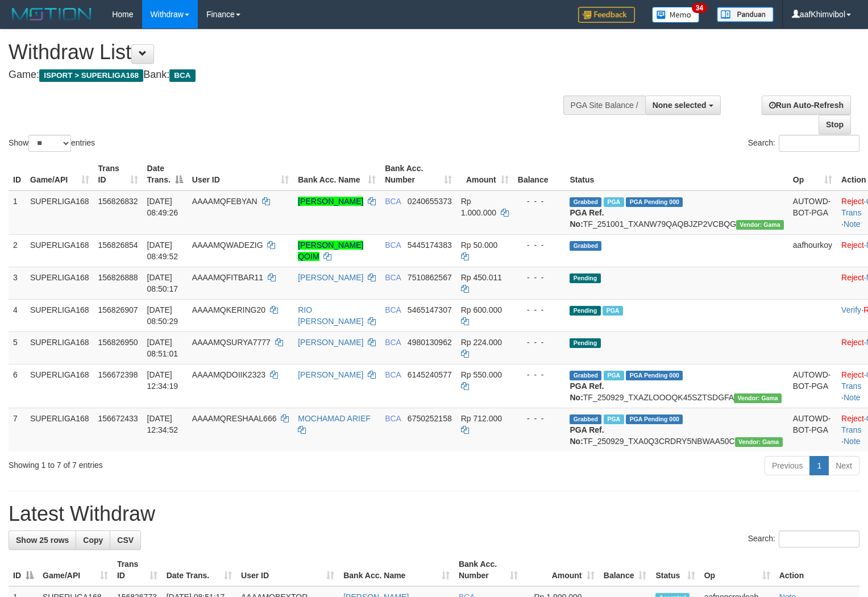 This screenshot has width=868, height=597. Describe the element at coordinates (481, 309) in the screenshot. I see `span: Rp 600.000` at that location.